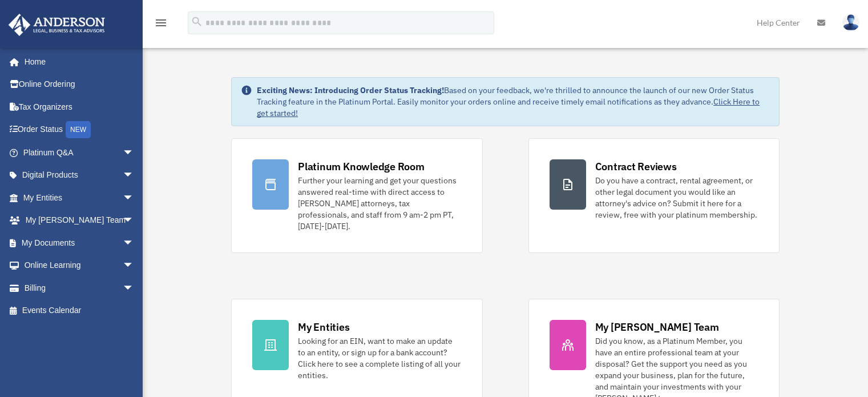 Image resolution: width=868 pixels, height=397 pixels. Describe the element at coordinates (77, 62) in the screenshot. I see `a: Home` at that location.